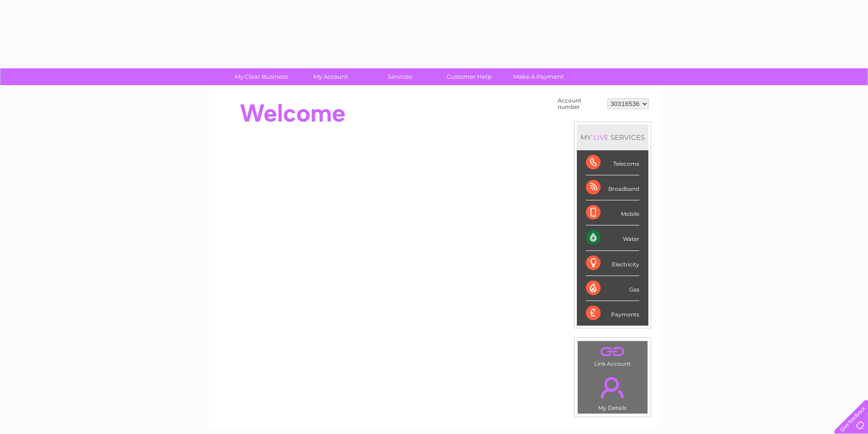 Image resolution: width=868 pixels, height=434 pixels. What do you see at coordinates (612, 263) in the screenshot?
I see `div: Electricity` at bounding box center [612, 263].